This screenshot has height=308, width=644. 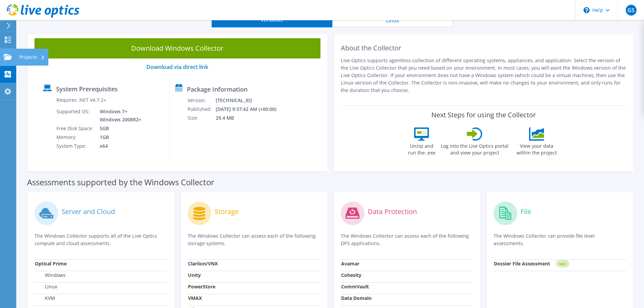 What do you see at coordinates (484, 75) in the screenshot?
I see `p: Live Optics supports agentless collection of different operating systems, appliances, and applica...` at bounding box center [484, 75].